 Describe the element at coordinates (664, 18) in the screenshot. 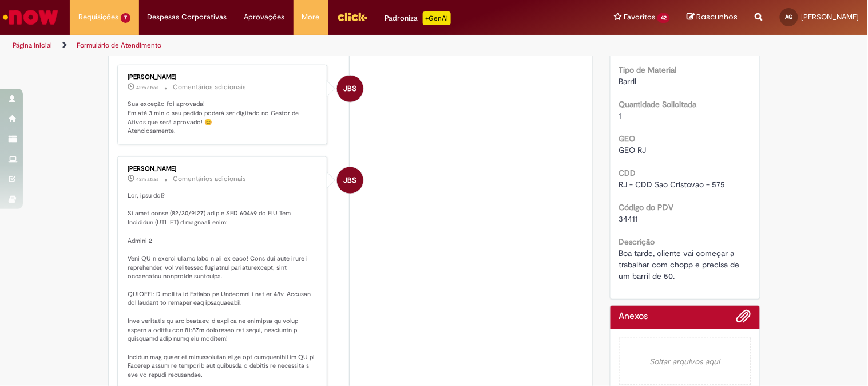

I see `span: 42` at that location.